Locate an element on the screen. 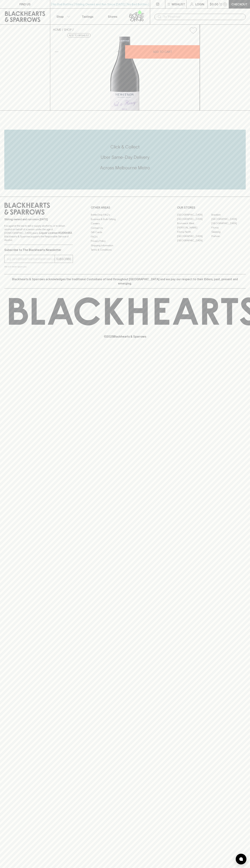 This screenshot has width=250, height=868. p: Login is located at coordinates (200, 4).